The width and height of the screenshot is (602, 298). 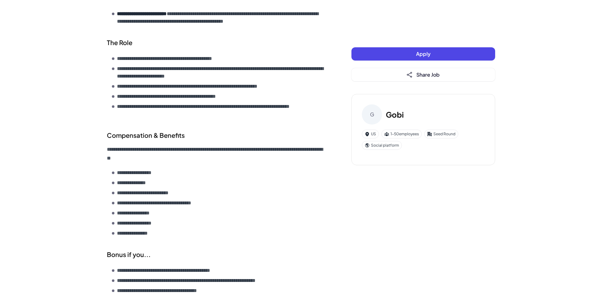 I want to click on div: 1-50 employees, so click(x=402, y=134).